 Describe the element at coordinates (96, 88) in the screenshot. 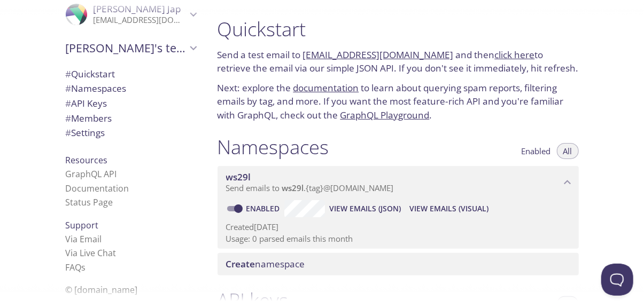

I see `span: Namespaces` at that location.